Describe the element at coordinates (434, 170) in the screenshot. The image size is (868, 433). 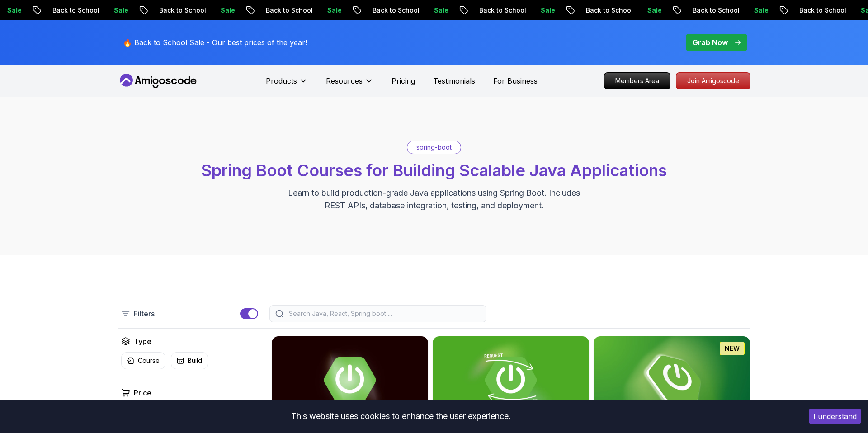
I see `span: Spring Boot Courses for Building Scalable Java Applications` at that location.